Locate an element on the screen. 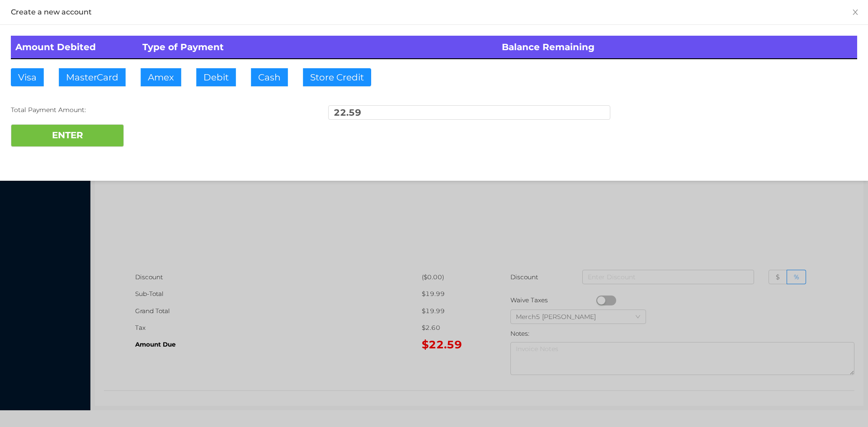 The width and height of the screenshot is (868, 427). button: Debit is located at coordinates (216, 77).